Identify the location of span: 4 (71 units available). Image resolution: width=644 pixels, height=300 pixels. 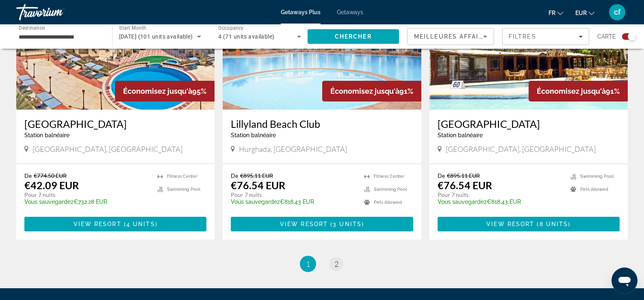
(246, 37).